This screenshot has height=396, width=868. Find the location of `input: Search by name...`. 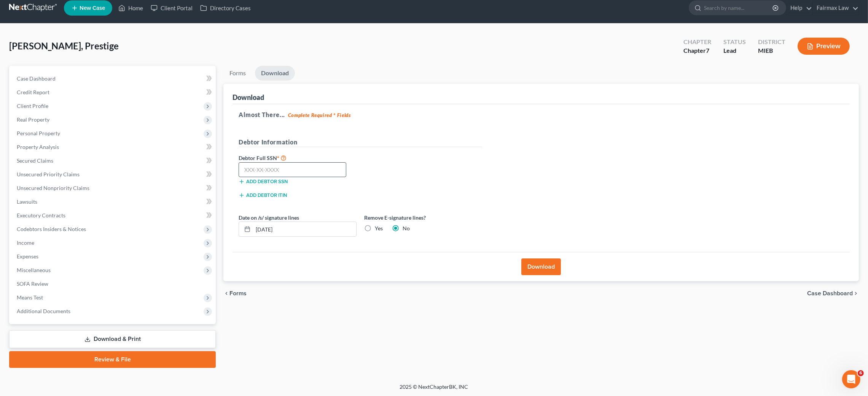

input: Search by name... is located at coordinates (739, 8).